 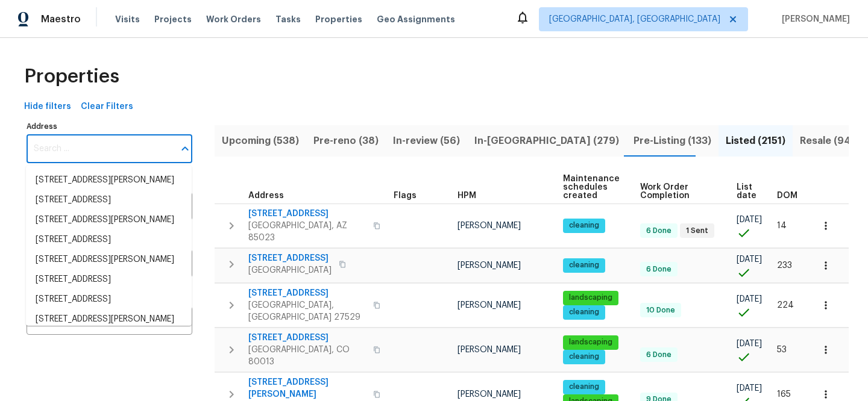 What do you see at coordinates (746, 192) in the screenshot?
I see `span: List date` at bounding box center [746, 192].